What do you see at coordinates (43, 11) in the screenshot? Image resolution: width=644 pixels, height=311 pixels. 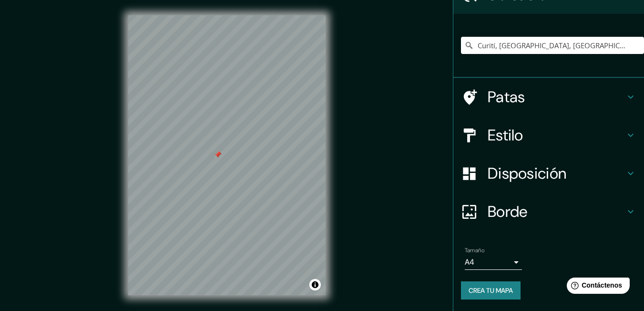 I see `font: Contáctenos` at bounding box center [43, 11].